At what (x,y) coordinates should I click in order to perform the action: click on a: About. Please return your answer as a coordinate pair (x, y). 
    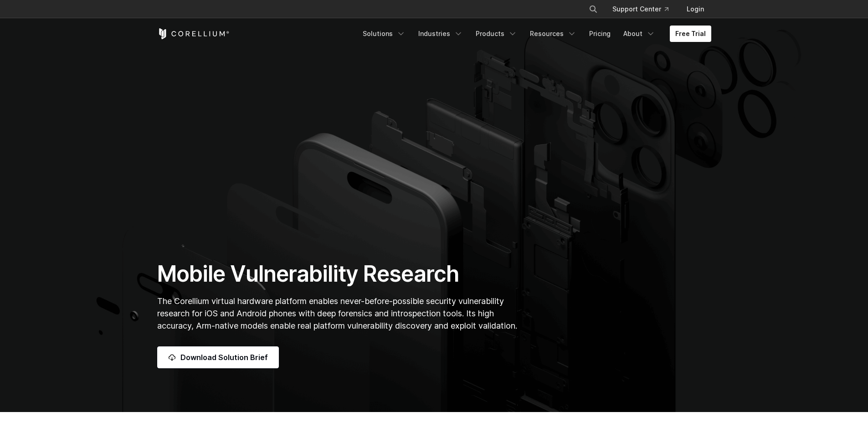
    Looking at the image, I should click on (639, 34).